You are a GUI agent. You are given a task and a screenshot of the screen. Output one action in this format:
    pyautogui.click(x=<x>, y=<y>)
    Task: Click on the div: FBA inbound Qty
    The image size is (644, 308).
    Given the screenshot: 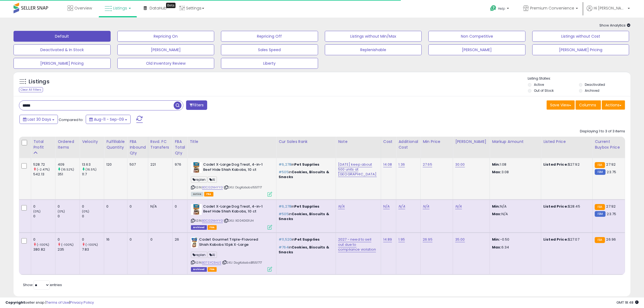 What is the action you would take?
    pyautogui.click(x=138, y=147)
    